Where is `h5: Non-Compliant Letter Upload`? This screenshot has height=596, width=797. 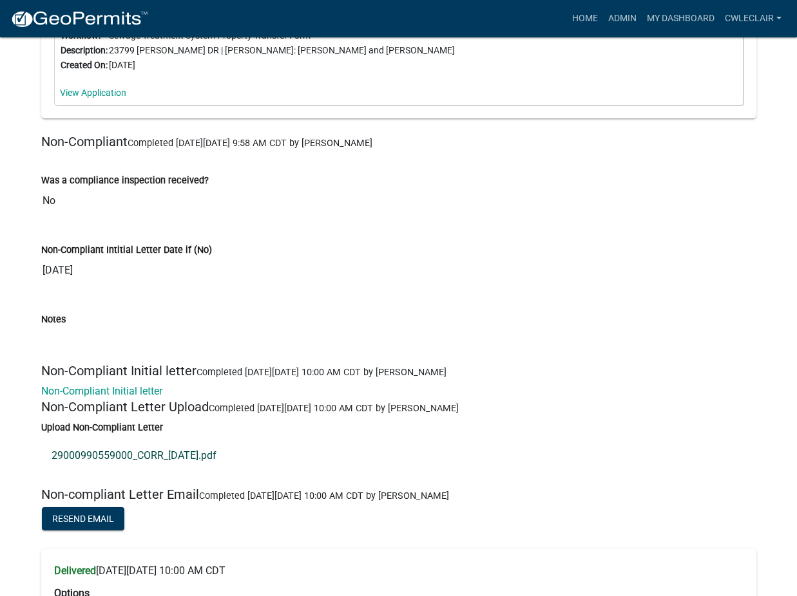
h5: Non-Compliant Letter Upload is located at coordinates (399, 407).